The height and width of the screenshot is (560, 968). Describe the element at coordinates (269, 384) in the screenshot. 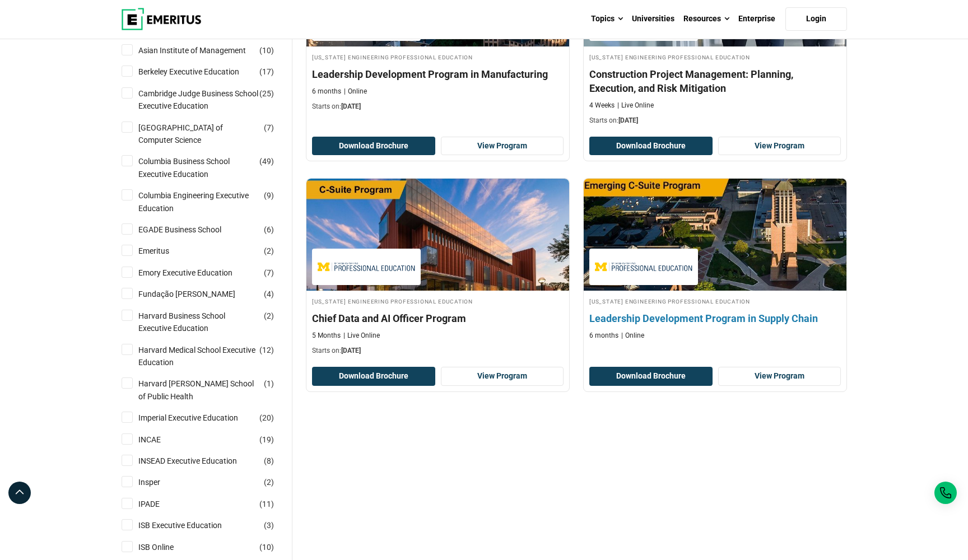

I see `span: 1` at that location.